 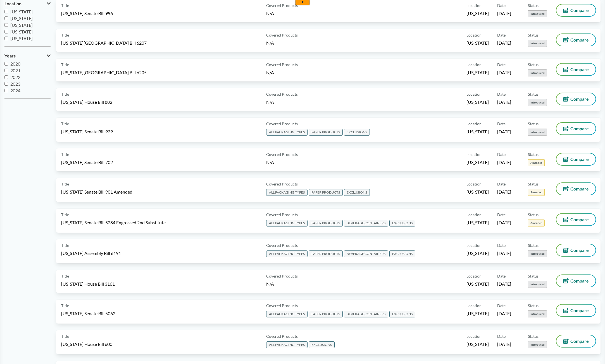 What do you see at coordinates (15, 70) in the screenshot?
I see `span: 2021` at bounding box center [15, 70].